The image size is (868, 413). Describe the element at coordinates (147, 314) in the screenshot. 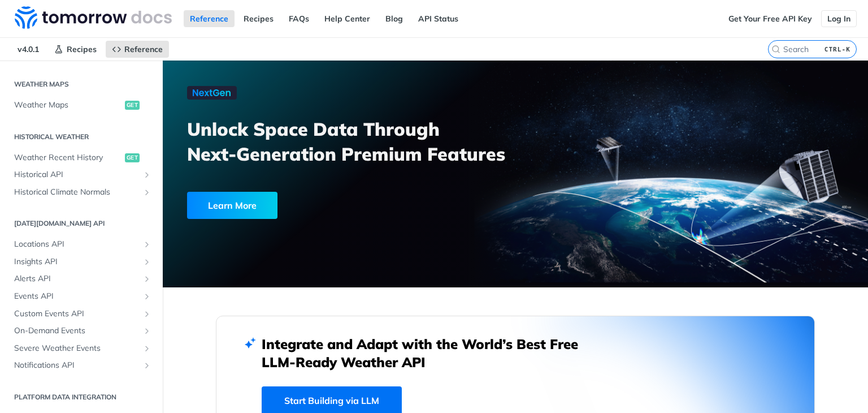

I see `button: Show subpages for Custom Events API` at that location.